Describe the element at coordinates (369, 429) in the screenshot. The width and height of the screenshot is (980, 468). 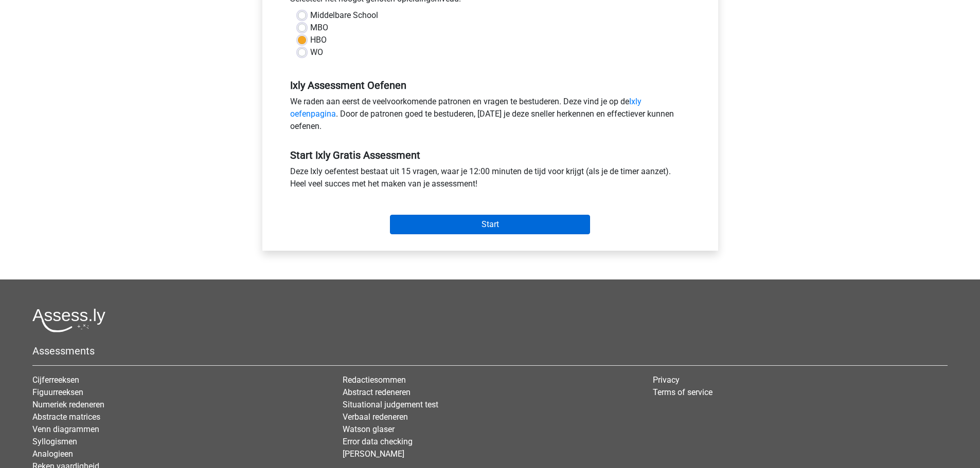
I see `a: Watson glaser` at that location.